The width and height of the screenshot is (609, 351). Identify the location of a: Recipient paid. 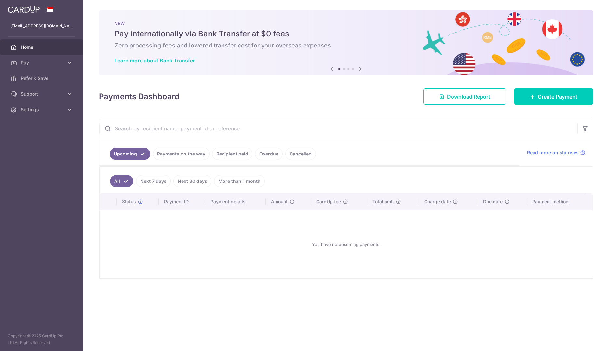
(232, 154).